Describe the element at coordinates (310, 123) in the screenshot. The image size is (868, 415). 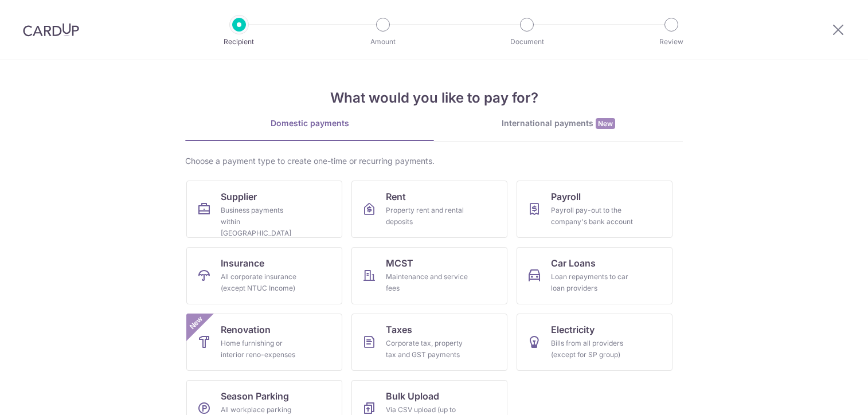
I see `div: Domestic payments` at that location.